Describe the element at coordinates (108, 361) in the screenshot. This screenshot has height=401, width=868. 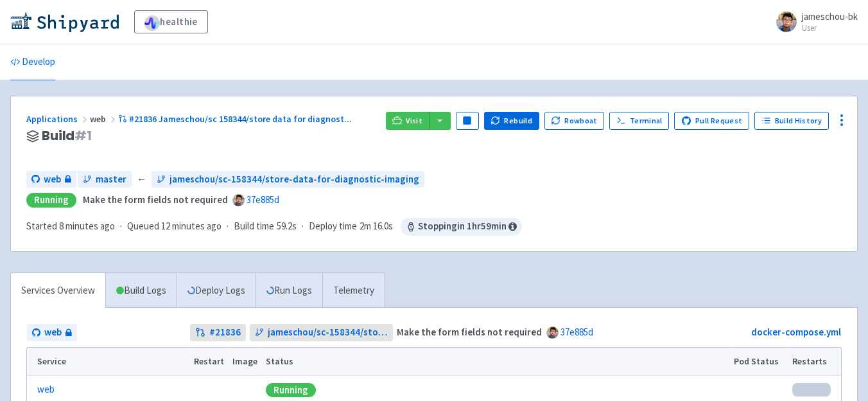
I see `th: Service` at that location.